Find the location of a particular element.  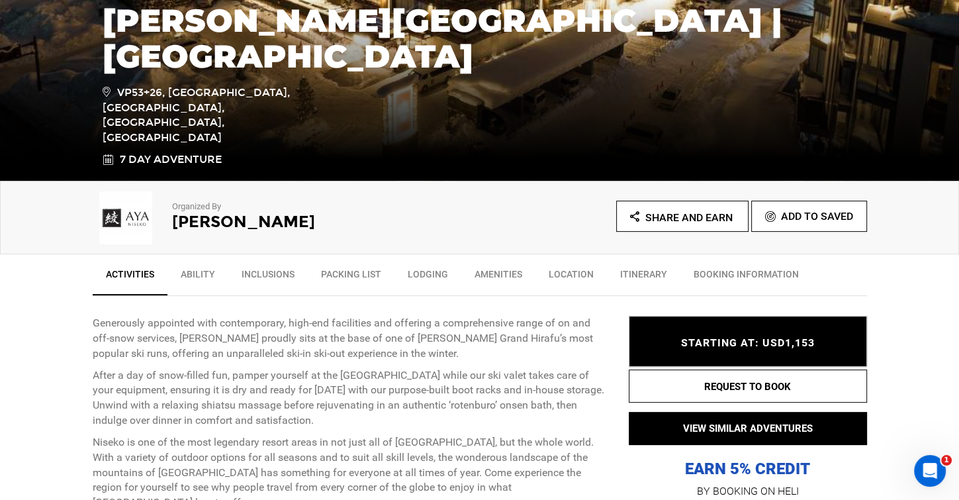

button: VIEW SIMILAR ADVENTURES is located at coordinates (748, 428).